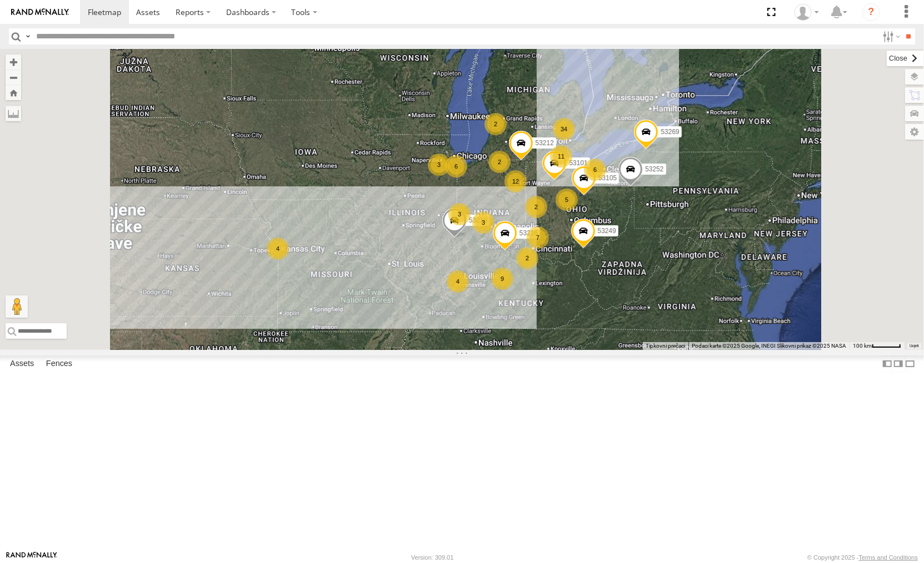  Describe the element at coordinates (40, 12) in the screenshot. I see `img: rand-logo.svg` at that location.